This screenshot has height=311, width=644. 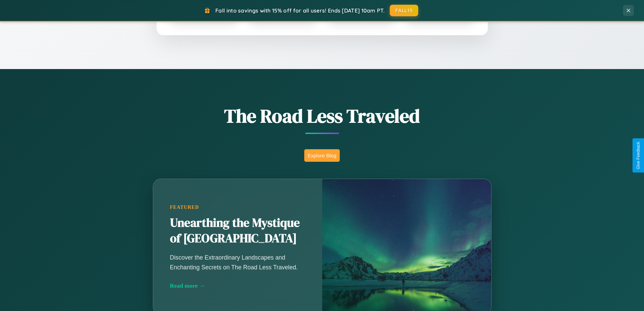 I want to click on button: Explore Blog, so click(x=322, y=155).